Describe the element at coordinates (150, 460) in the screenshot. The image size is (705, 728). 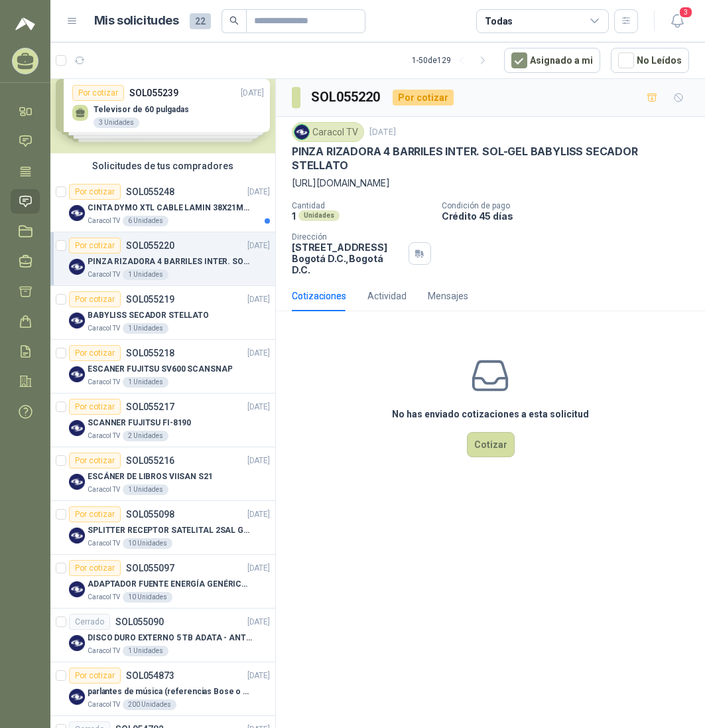
I see `p: SOL055216` at that location.